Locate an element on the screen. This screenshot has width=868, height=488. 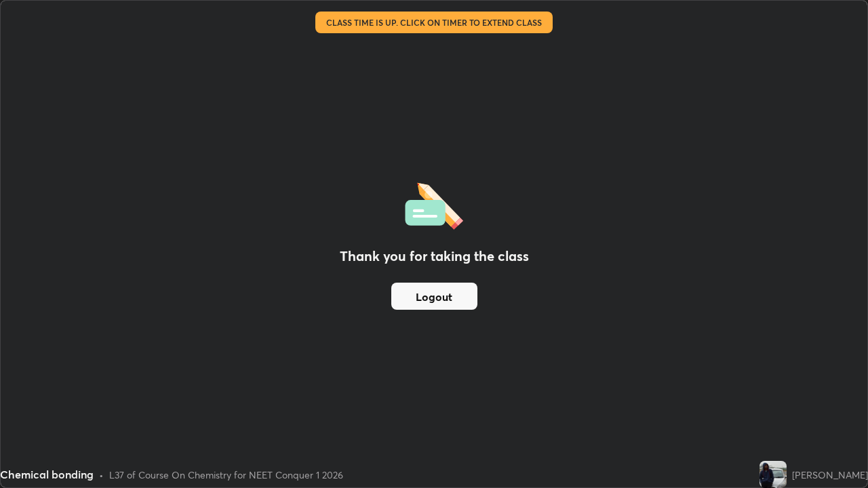
img: offlineFeedback.1438e8b3.svg is located at coordinates (434, 204).